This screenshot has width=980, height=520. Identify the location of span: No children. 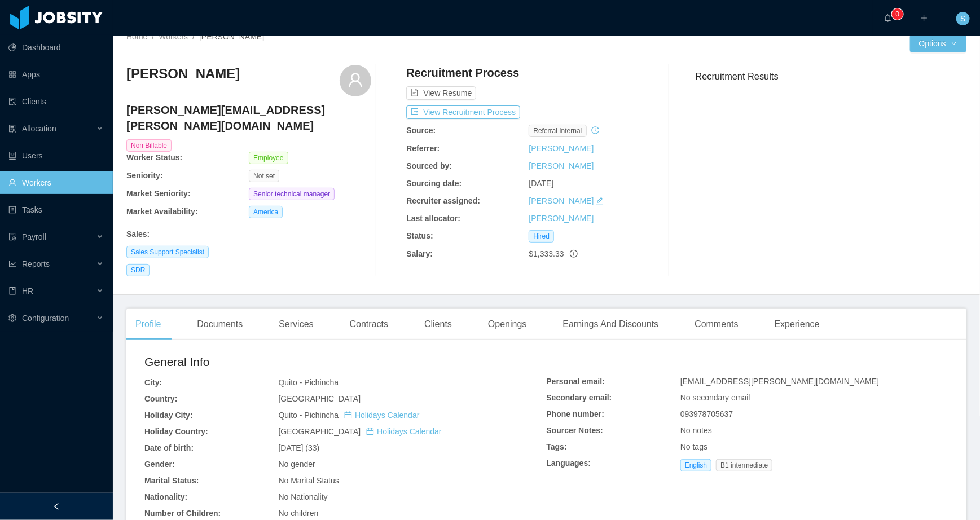
(298, 513).